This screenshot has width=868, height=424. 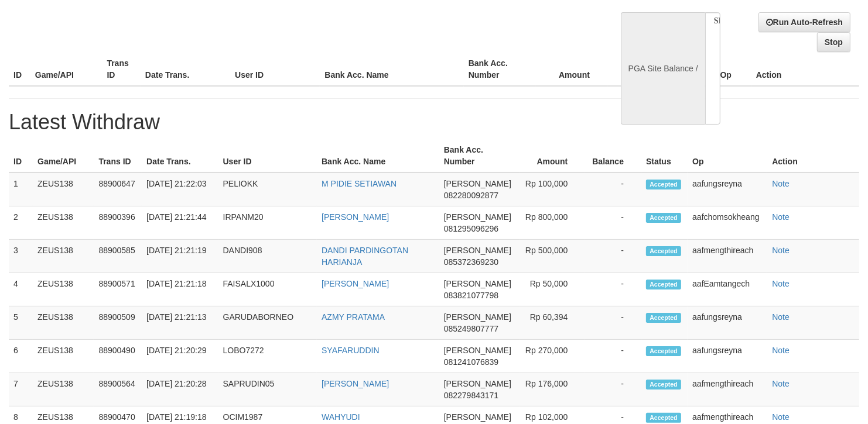 I want to click on td: Rp 100,000, so click(x=552, y=190).